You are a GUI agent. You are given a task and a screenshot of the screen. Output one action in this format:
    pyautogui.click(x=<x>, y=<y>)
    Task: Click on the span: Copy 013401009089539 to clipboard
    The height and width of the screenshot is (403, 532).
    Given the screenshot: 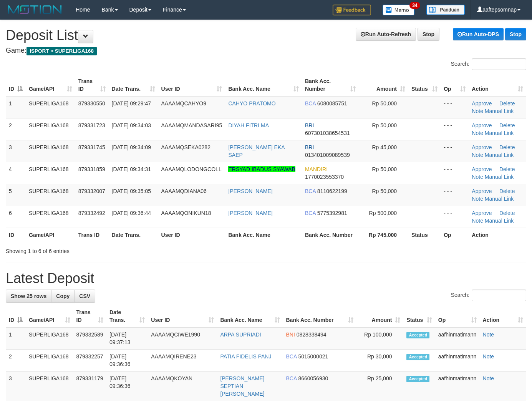 What is the action you would take?
    pyautogui.click(x=327, y=155)
    